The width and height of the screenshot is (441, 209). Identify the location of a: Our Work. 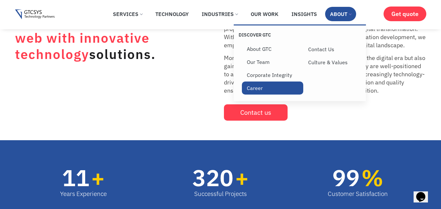
(265, 14).